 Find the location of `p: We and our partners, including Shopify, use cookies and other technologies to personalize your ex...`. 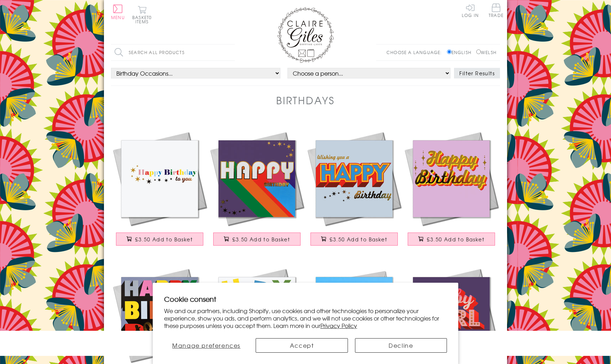

p: We and our partners, including Shopify, use cookies and other technologies to personalize your ex... is located at coordinates (305, 318).